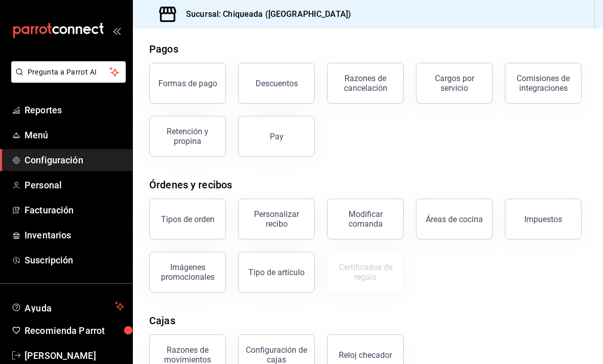  Describe the element at coordinates (454, 83) in the screenshot. I see `button: Cargos por servicio` at that location.